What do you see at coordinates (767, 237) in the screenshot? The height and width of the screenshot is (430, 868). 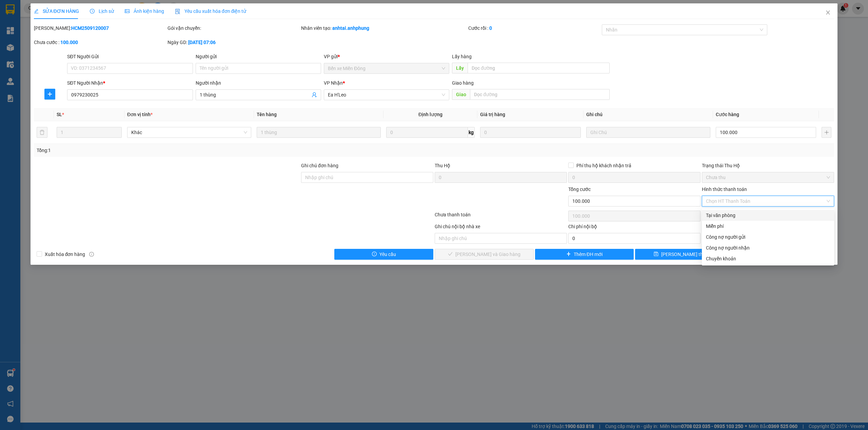 I see `div: Công nợ người gửi` at bounding box center [767, 237].